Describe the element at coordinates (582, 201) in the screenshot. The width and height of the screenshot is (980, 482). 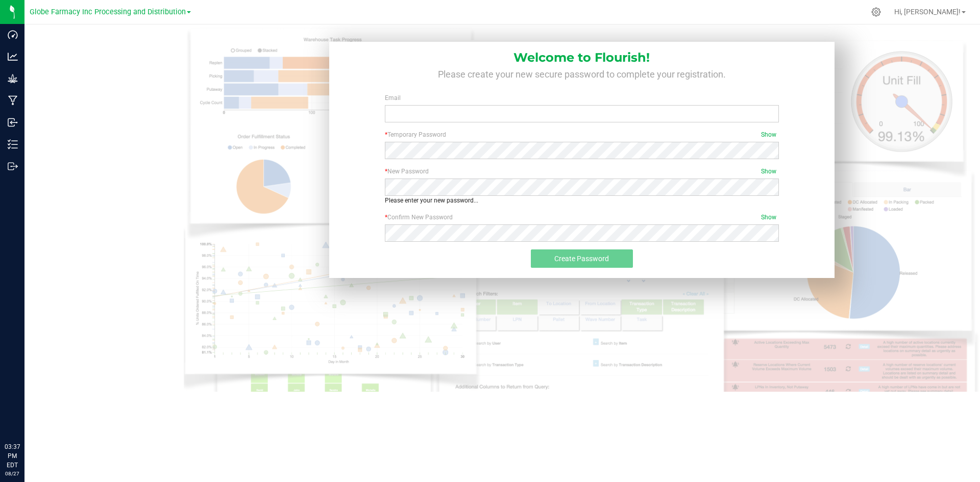
I see `div: Please enter your new password...` at that location.